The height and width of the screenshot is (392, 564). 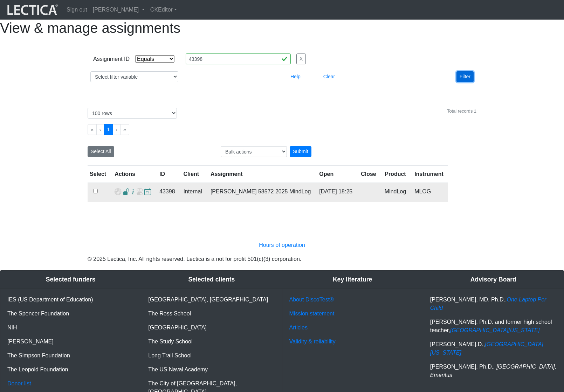 I want to click on th: Open, so click(x=336, y=175).